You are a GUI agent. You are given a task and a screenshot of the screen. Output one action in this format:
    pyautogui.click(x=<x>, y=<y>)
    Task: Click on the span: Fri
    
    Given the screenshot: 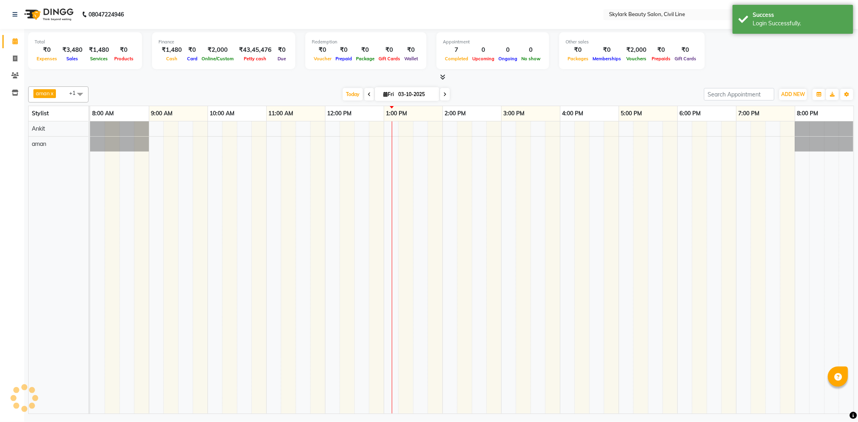 What is the action you would take?
    pyautogui.click(x=389, y=94)
    